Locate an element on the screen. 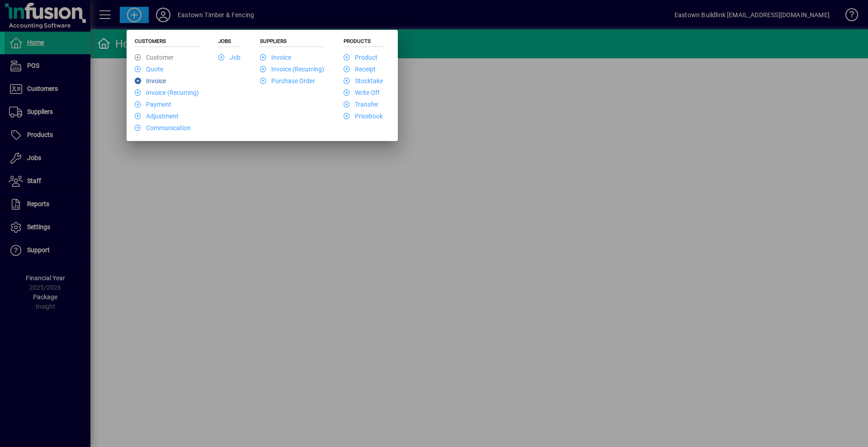  h5: Products is located at coordinates (363, 42).